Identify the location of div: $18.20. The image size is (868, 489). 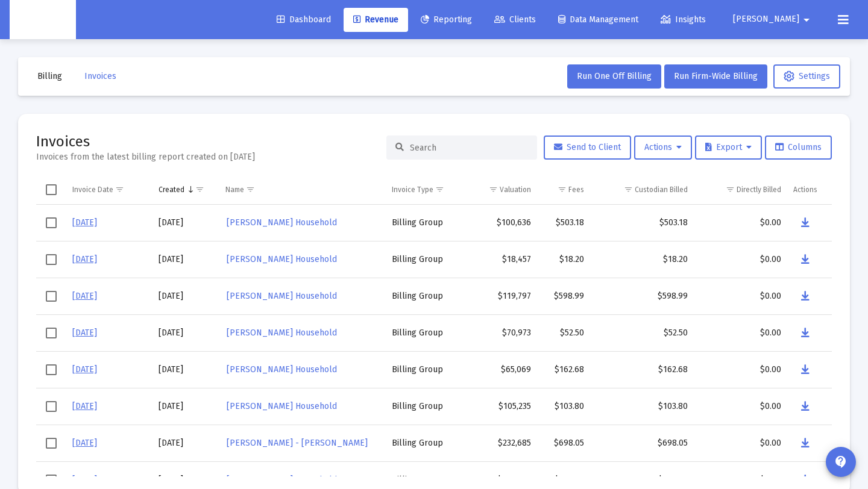
(564, 259).